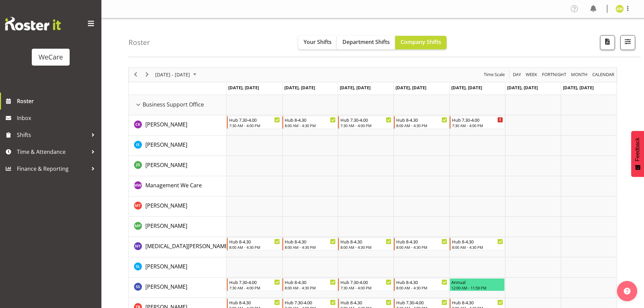 Image resolution: width=644 pixels, height=308 pixels. Describe the element at coordinates (421, 244) in the screenshot. I see `div: Nikita Yates"s event - Hub 8-4.30 Begin From Thursday, October 9, 2025 at 8:00:00 AM GMT+13:00 En...` at that location.